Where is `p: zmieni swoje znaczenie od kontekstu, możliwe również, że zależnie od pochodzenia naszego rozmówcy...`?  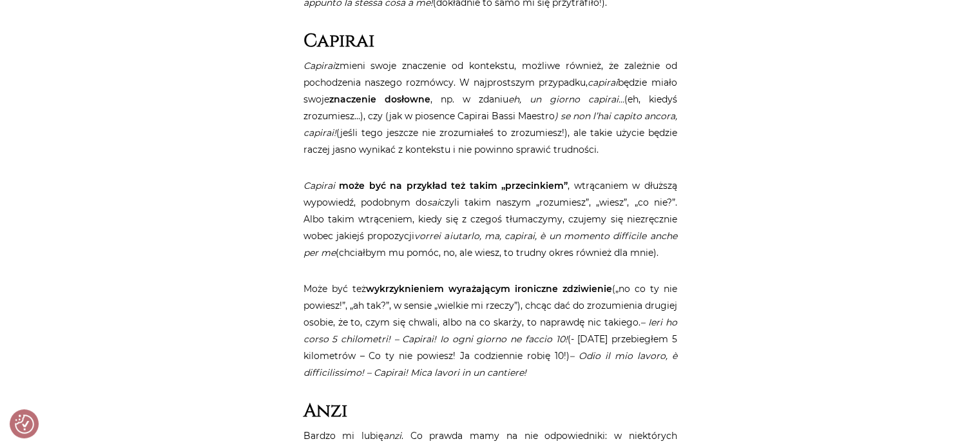
p: zmieni swoje znaczenie od kontekstu, możliwe również, że zależnie od pochodzenia naszego rozmówcy... is located at coordinates (490, 107).